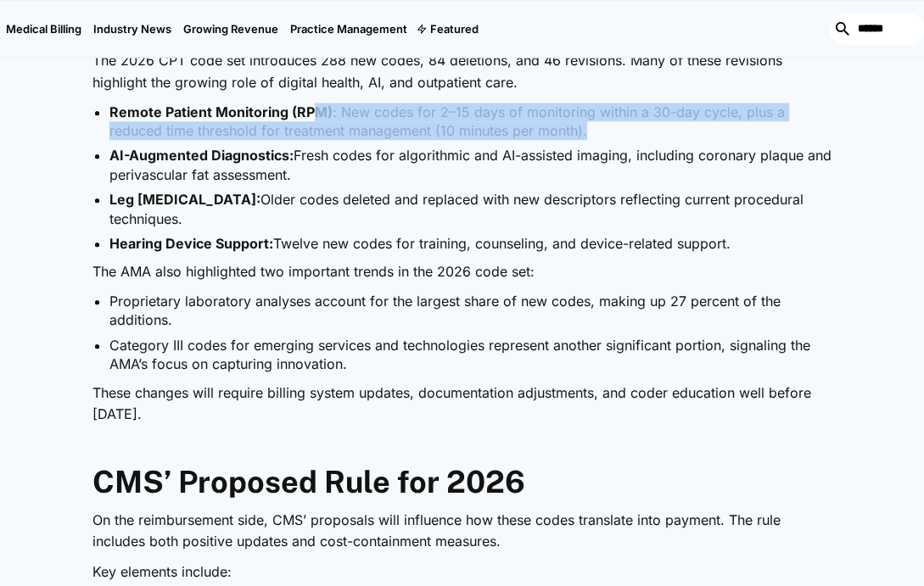 Image resolution: width=924 pixels, height=586 pixels. What do you see at coordinates (132, 28) in the screenshot?
I see `a: Industry News` at bounding box center [132, 28].